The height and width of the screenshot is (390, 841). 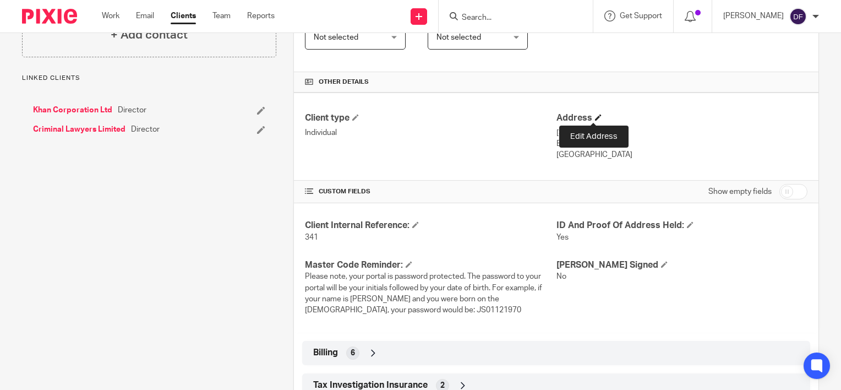 I want to click on span: No, so click(x=561, y=276).